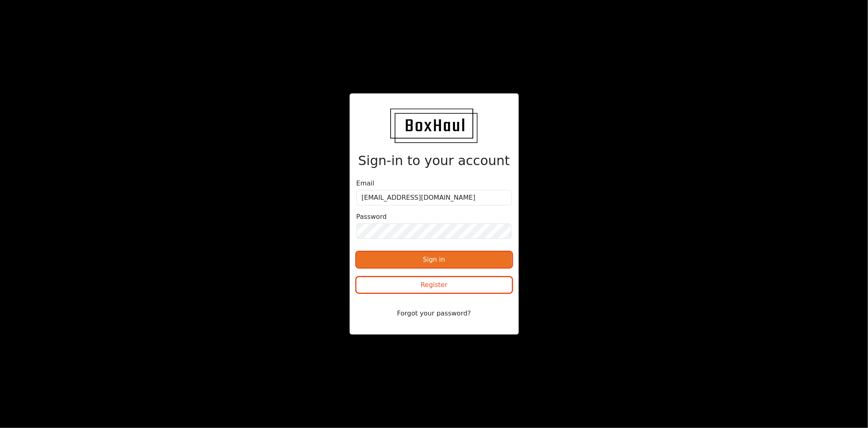 The width and height of the screenshot is (868, 428). What do you see at coordinates (434, 286) in the screenshot?
I see `a: Register` at bounding box center [434, 286].